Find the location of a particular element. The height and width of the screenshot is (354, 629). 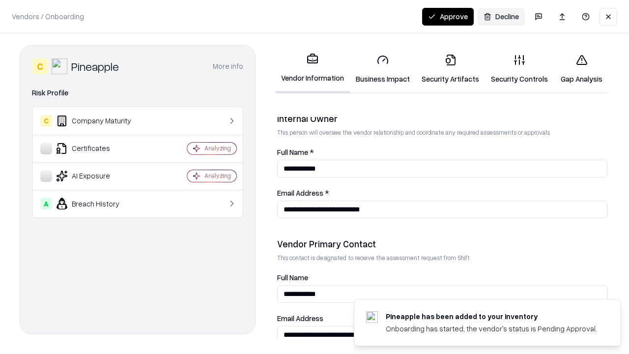

p: This person will oversee the vendor relationship and coordinate any required assessments or appro... is located at coordinates (442, 132).